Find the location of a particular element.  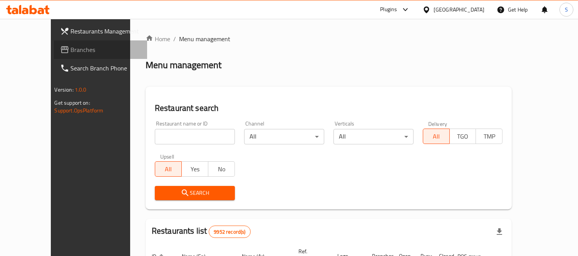

button: TGO is located at coordinates (463, 136).